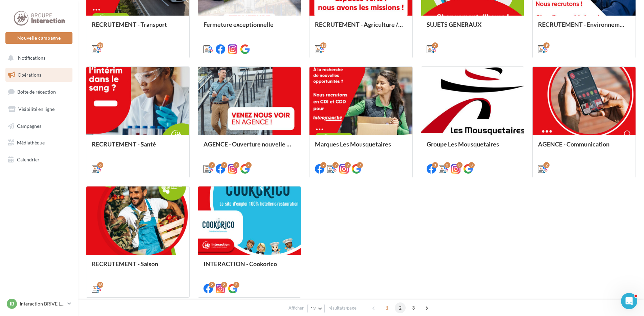 The height and width of the screenshot is (316, 644). What do you see at coordinates (28, 159) in the screenshot?
I see `span: Calendrier` at bounding box center [28, 159].